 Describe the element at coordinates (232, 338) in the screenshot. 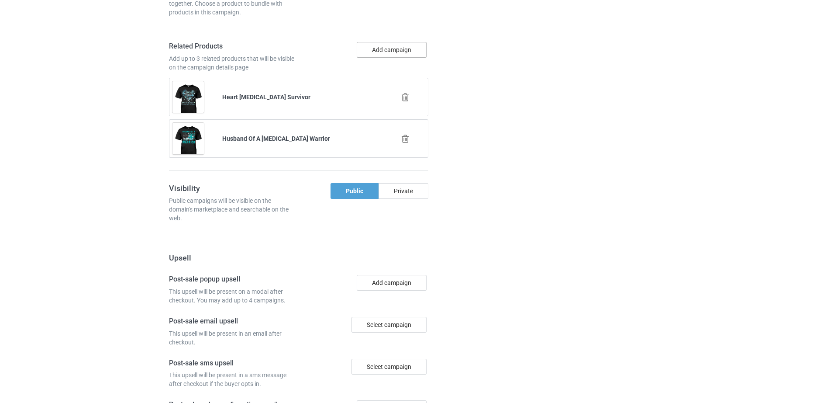

I see `div: This upsell will be present in an email after checkout.` at that location.